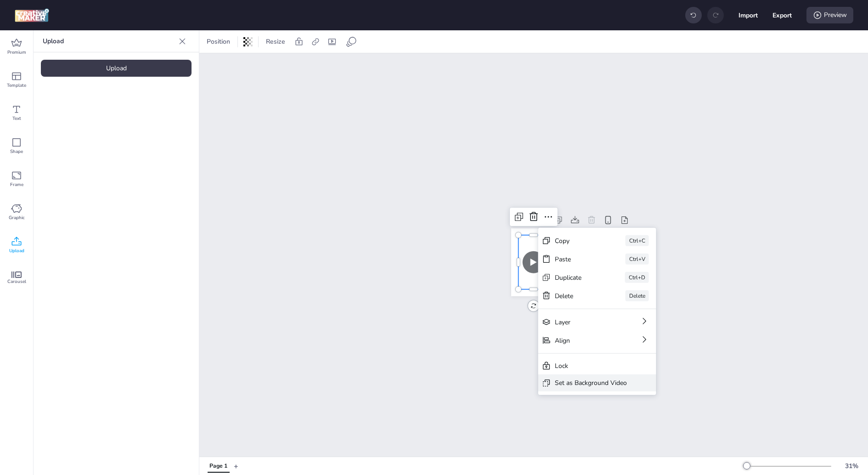  What do you see at coordinates (116, 68) in the screenshot?
I see `div: Upload` at bounding box center [116, 68].